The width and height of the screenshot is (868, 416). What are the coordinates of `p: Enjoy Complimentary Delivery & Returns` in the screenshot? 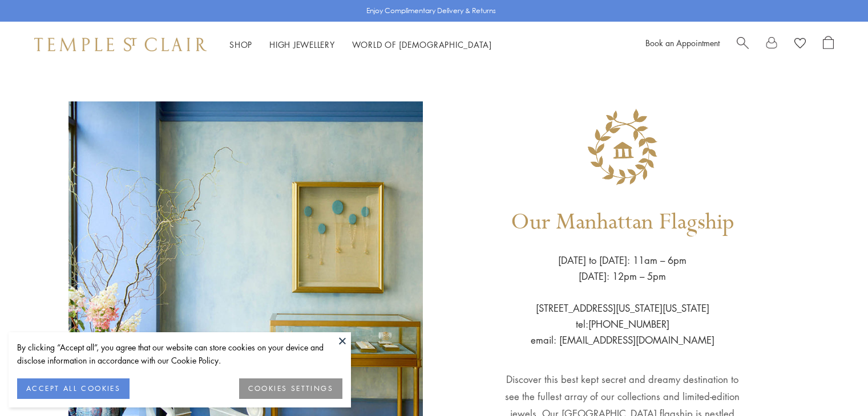 It's located at (431, 11).